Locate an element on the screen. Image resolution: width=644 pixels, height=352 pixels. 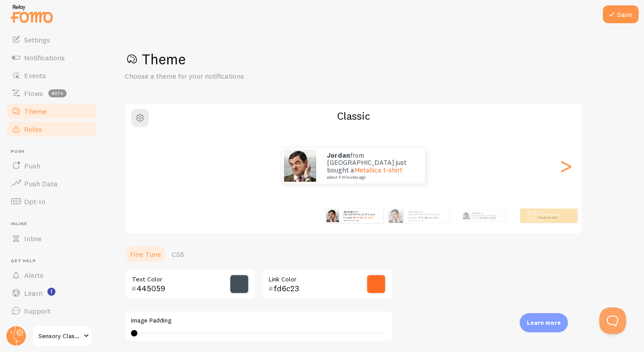
span: Sensory Classroom is located at coordinates (60, 336).